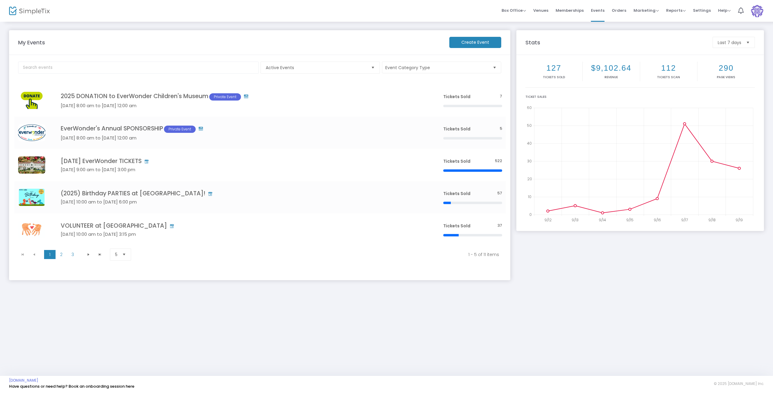  Describe the element at coordinates (554, 68) in the screenshot. I see `h2: 127` at that location.